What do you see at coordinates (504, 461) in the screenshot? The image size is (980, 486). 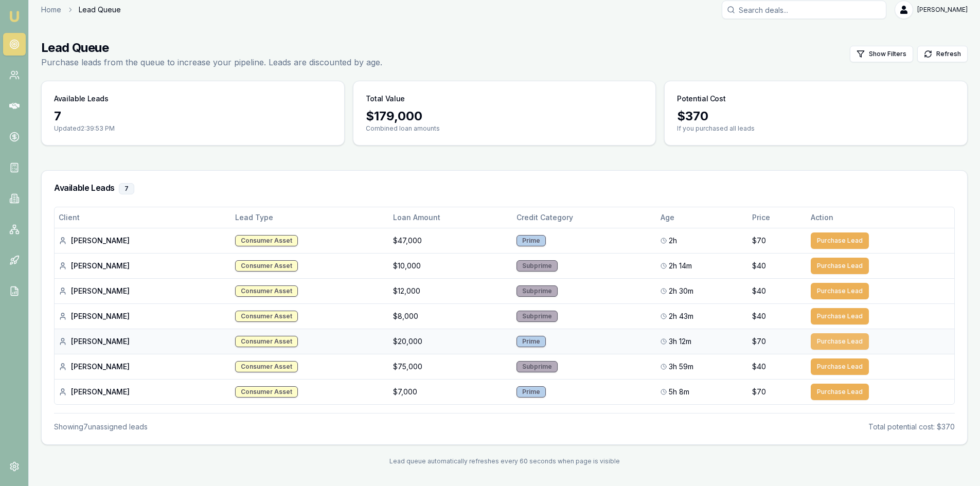 I see `div: Lead queue automatically refreshes every 60 seconds when page is visible` at bounding box center [504, 461].